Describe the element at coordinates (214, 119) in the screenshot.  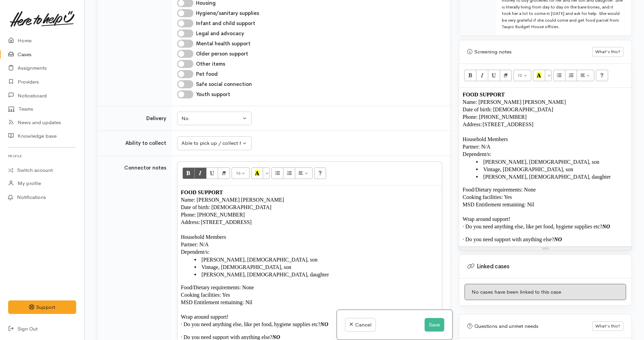
I see `button: No` at that location.